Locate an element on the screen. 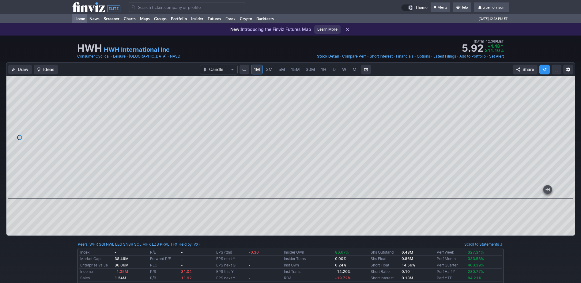 The height and width of the screenshot is (283, 581). a: 14.56% is located at coordinates (408, 265).